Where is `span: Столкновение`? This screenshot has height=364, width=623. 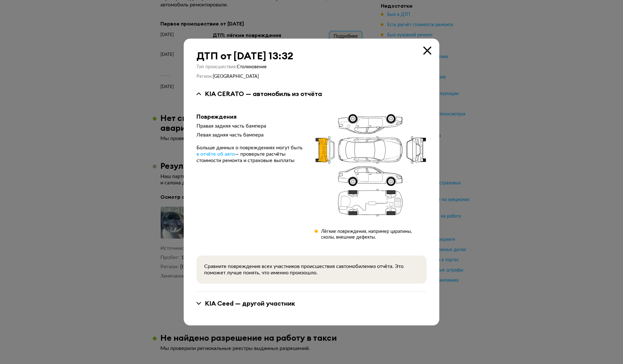
span: Столкновение is located at coordinates (251, 67).